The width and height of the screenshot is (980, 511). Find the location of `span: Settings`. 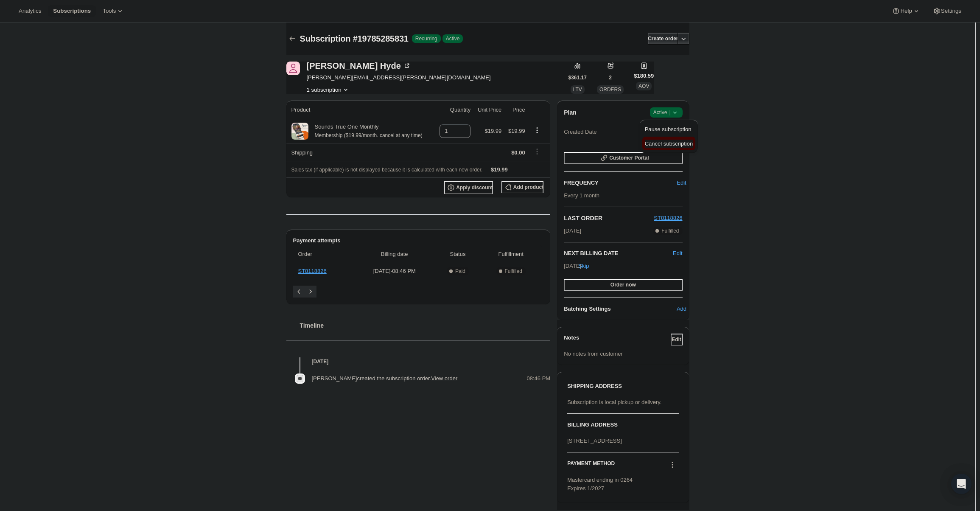

span: Settings is located at coordinates (952, 11).